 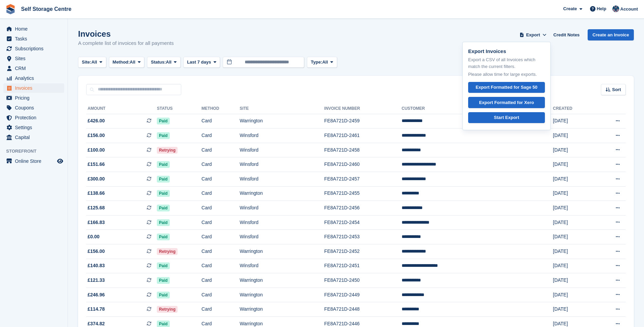 What do you see at coordinates (615, 9) in the screenshot?
I see `img: Clair Cole` at bounding box center [615, 9].